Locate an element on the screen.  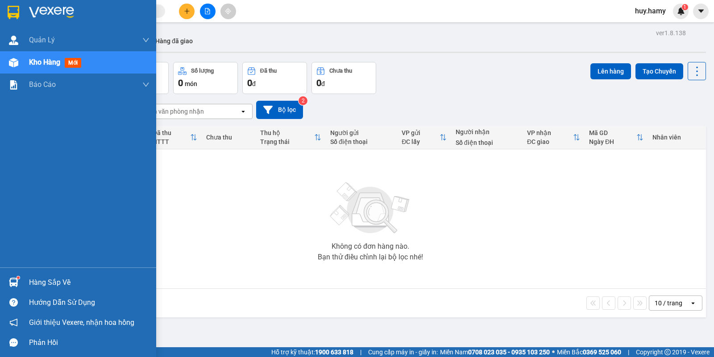
span: món is located at coordinates (191, 84).